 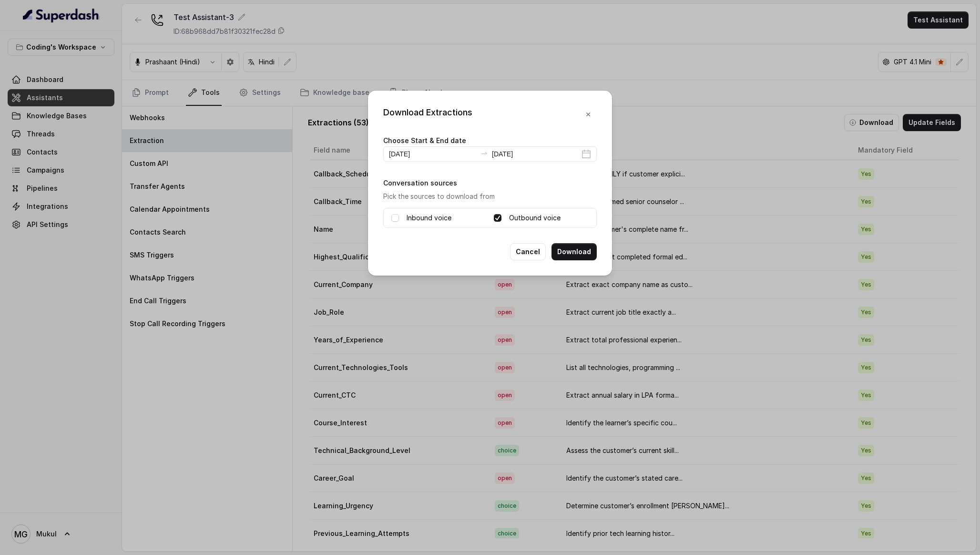 What do you see at coordinates (574, 252) in the screenshot?
I see `button: Download` at bounding box center [574, 252].